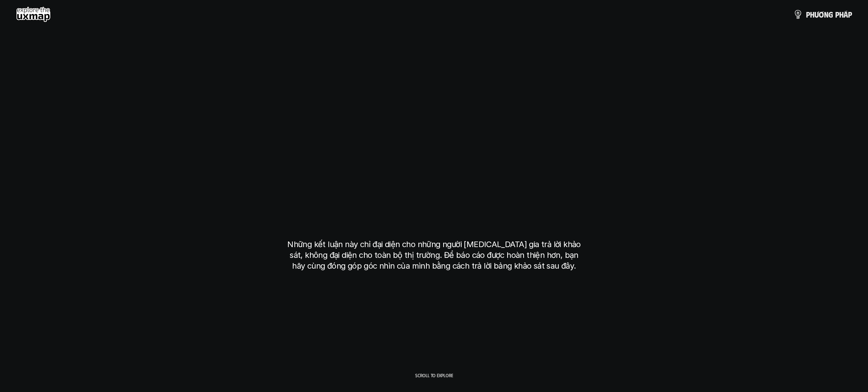 Image resolution: width=868 pixels, height=392 pixels. Describe the element at coordinates (816, 14) in the screenshot. I see `span: ư` at that location.